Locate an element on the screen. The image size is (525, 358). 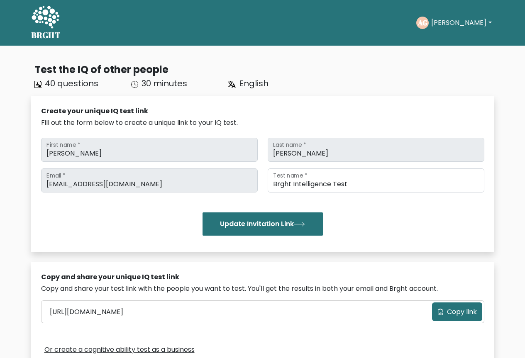
h5: BRGHT is located at coordinates (46, 35).